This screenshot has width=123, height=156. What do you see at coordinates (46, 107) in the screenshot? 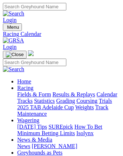
I see `a: 2025 TAB Adelaide Cup` at bounding box center [46, 107].